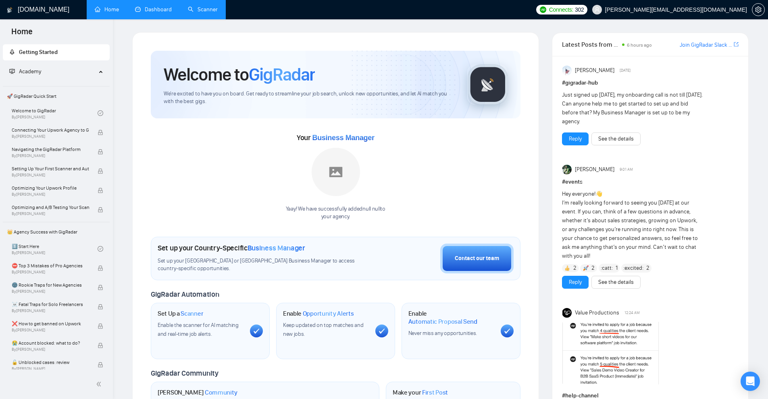 The width and height of the screenshot is (768, 399). I want to click on span: 🔓 Unblocked cases: review, so click(50, 363).